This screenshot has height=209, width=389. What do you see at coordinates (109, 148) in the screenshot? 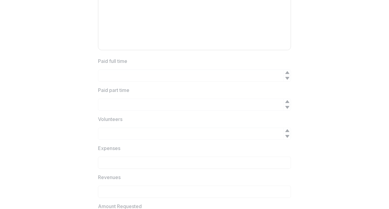
I see `p: Expenses` at bounding box center [109, 148].